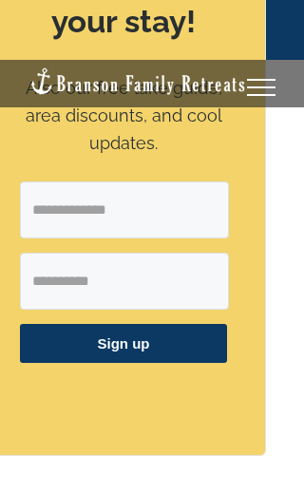  I want to click on img: Branson Family Retreats Logo, so click(138, 81).